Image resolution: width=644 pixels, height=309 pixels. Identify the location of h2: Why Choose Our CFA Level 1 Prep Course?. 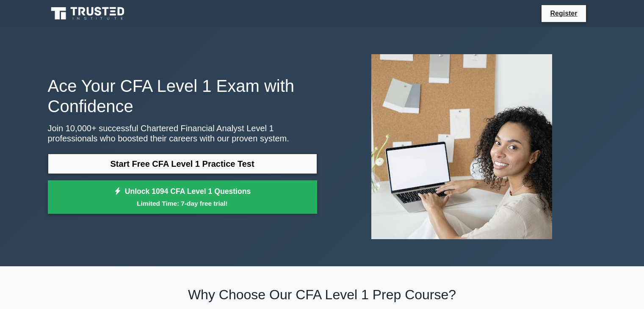
(322, 295).